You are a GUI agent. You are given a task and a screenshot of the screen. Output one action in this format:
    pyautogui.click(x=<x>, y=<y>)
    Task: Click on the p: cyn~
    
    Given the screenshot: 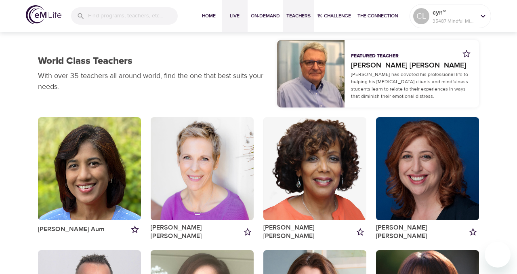 What is the action you would take?
    pyautogui.click(x=454, y=13)
    